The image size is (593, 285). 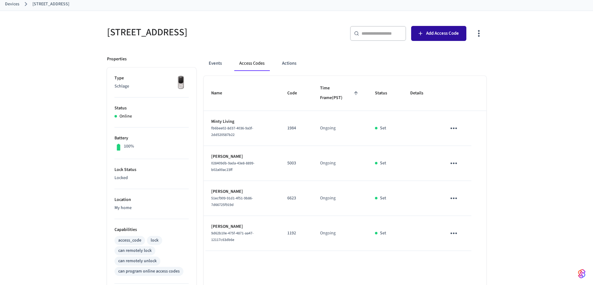 I want to click on p: Online, so click(x=126, y=116).